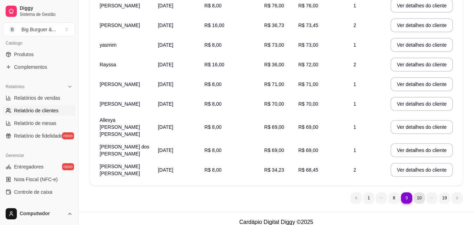 The image size is (474, 225). I want to click on span: Controle de caixa, so click(33, 192).